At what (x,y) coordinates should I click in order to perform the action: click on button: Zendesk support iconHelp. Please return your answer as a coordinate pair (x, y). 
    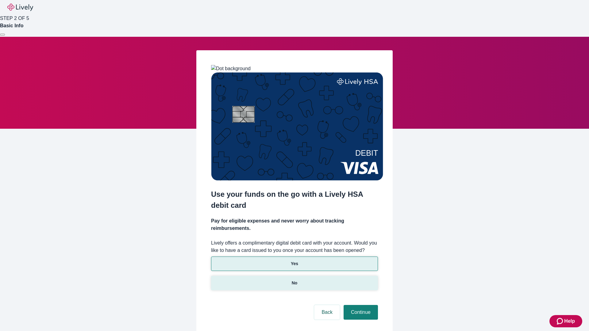
    Looking at the image, I should click on (566, 321).